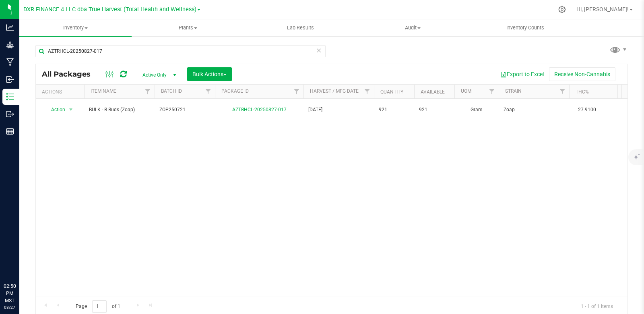 The image size is (644, 314). Describe the element at coordinates (300, 28) in the screenshot. I see `a: Lab Results` at that location.